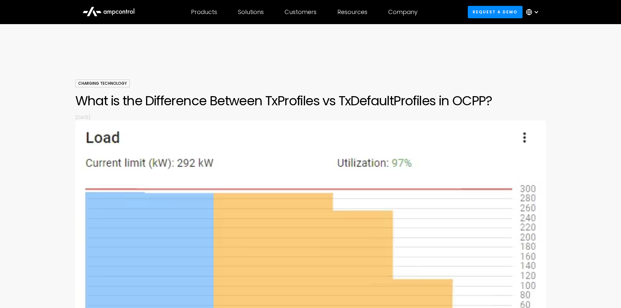 This screenshot has width=621, height=308. What do you see at coordinates (403, 12) in the screenshot?
I see `div: Company` at bounding box center [403, 12].